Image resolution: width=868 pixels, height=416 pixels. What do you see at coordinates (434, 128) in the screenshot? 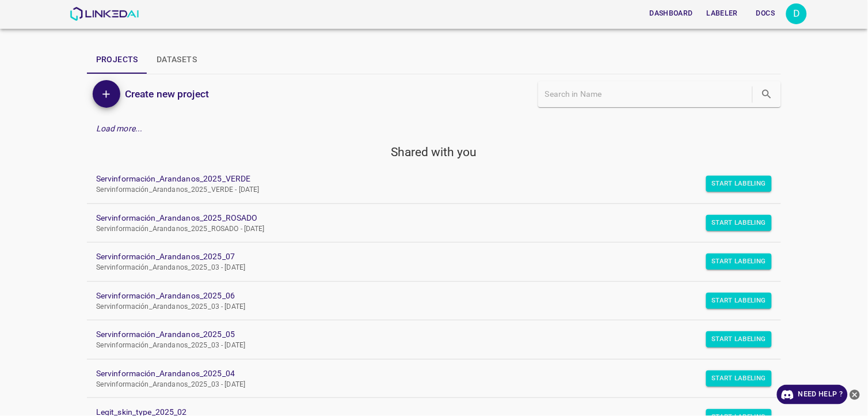
I see `div: Load more...` at bounding box center [434, 128].